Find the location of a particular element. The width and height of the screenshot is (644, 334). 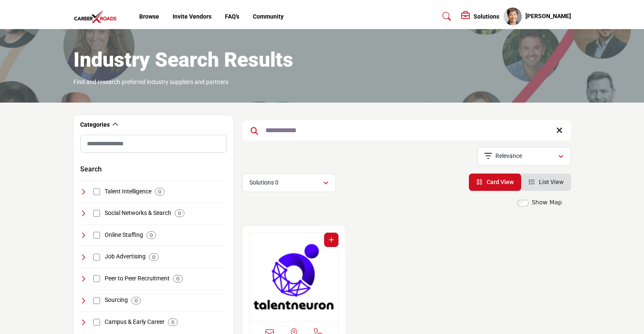

div: 0 Results For Social Networks & Search is located at coordinates (179, 213).